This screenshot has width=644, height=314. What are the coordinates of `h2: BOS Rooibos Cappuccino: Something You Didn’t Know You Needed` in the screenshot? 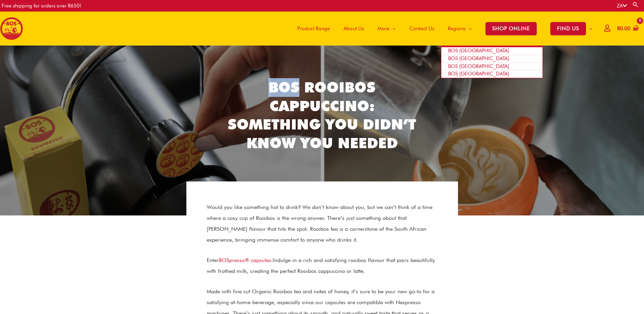 It's located at (322, 115).